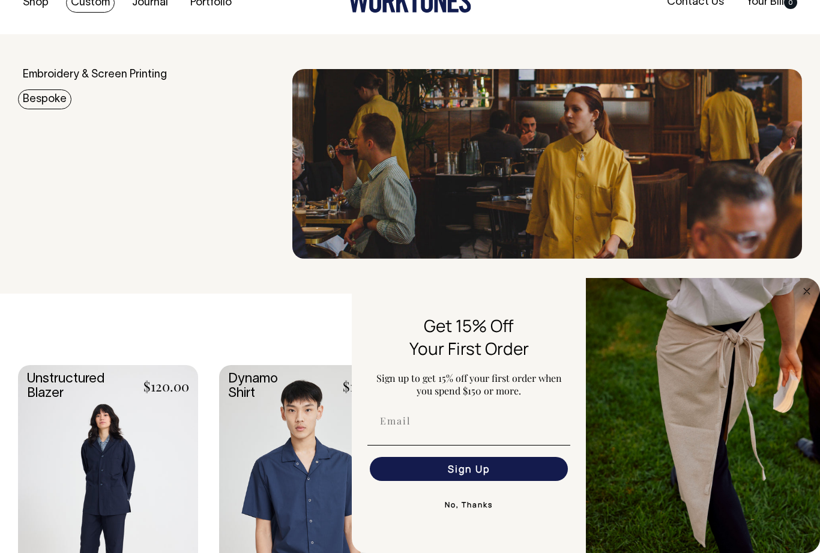 The image size is (820, 553). I want to click on img: underline, so click(469, 445).